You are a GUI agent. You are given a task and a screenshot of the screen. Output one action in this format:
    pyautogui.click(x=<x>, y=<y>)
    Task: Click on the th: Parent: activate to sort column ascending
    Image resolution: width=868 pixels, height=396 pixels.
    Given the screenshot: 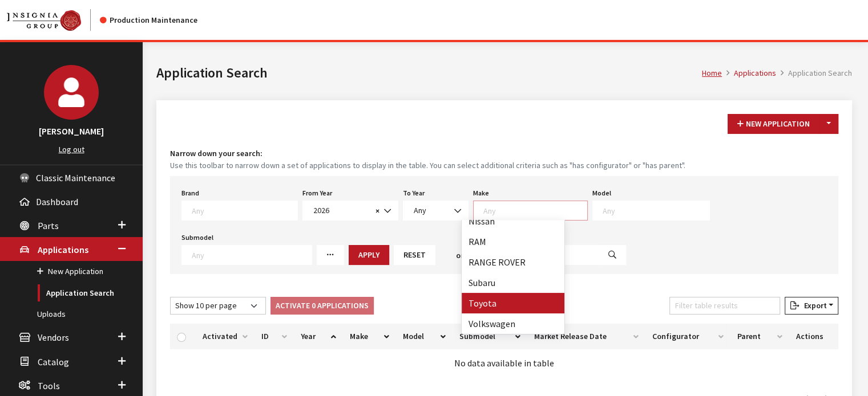 What is the action you would take?
    pyautogui.click(x=759, y=336)
    